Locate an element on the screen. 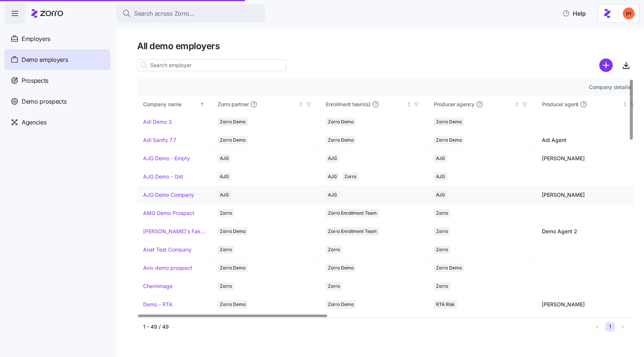 The width and height of the screenshot is (644, 357). span: RTA Risk is located at coordinates (446, 304).